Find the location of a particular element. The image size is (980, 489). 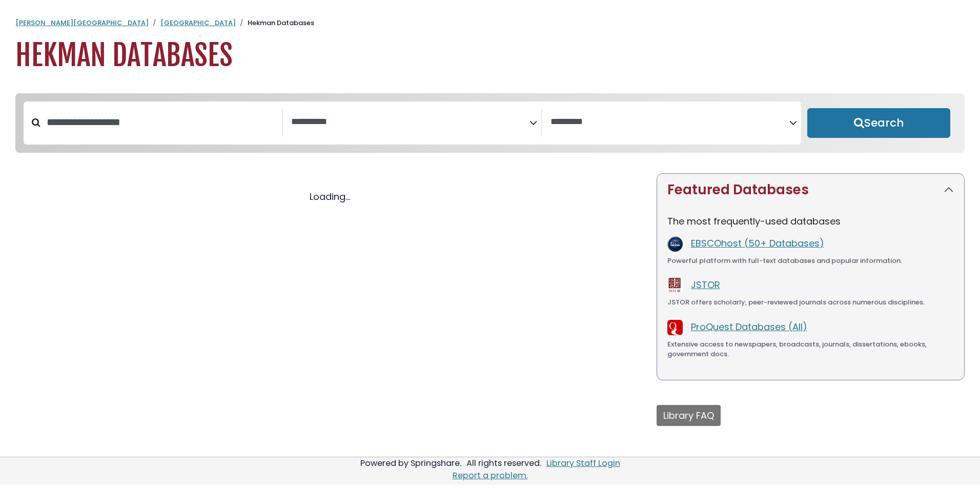

button: Featured Databases is located at coordinates (810, 190).